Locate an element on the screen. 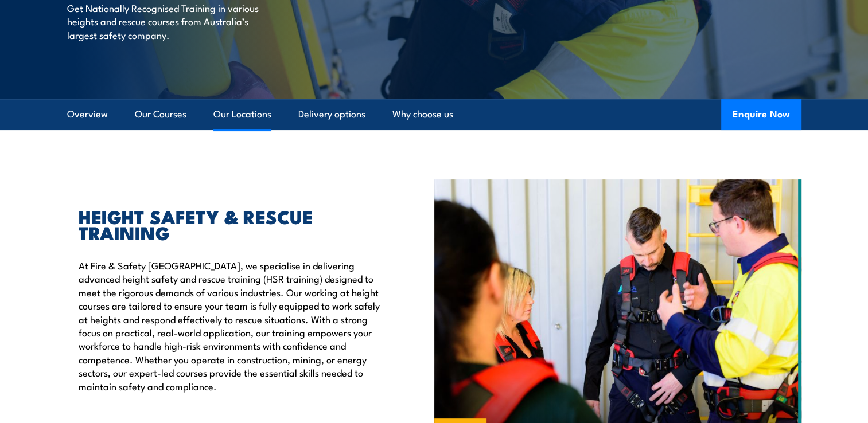 This screenshot has width=868, height=423. a: Our Locations is located at coordinates (242, 114).